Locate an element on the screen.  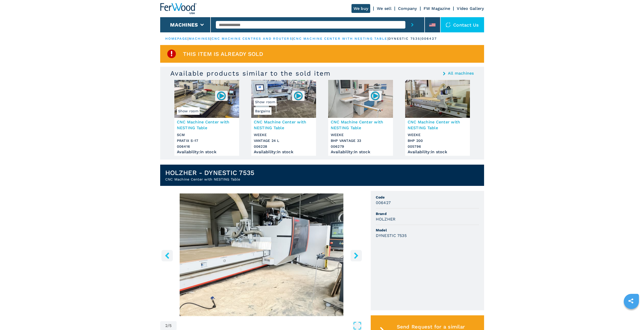
a: We sell is located at coordinates (384, 8).